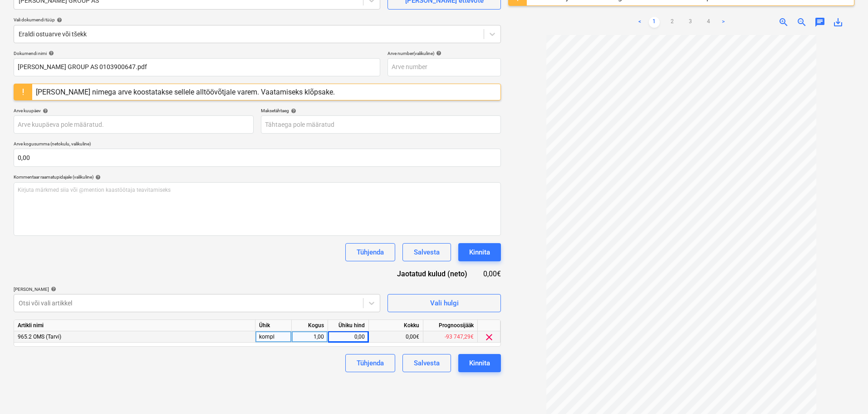 Image resolution: width=868 pixels, height=414 pixels. I want to click on span: chat, so click(820, 22).